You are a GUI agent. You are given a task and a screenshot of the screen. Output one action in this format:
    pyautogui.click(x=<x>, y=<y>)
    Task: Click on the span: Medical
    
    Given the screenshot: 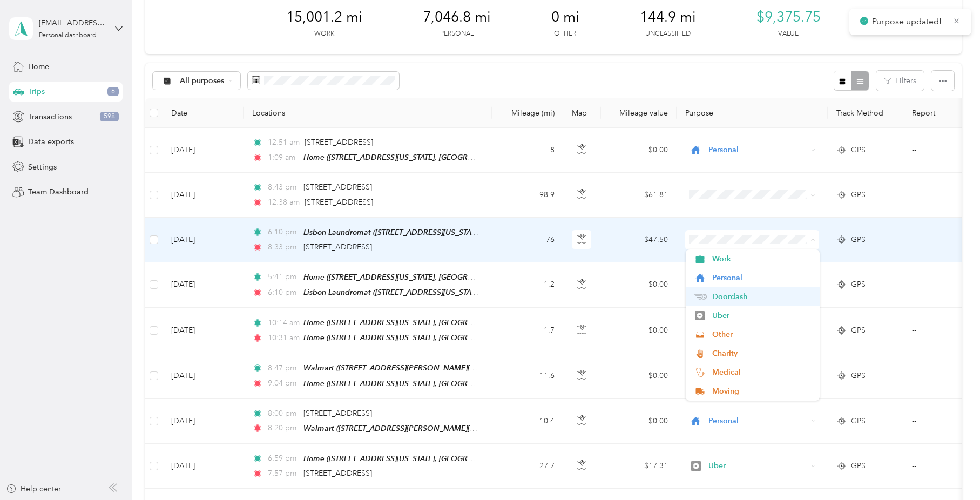 What is the action you would take?
    pyautogui.click(x=762, y=373)
    